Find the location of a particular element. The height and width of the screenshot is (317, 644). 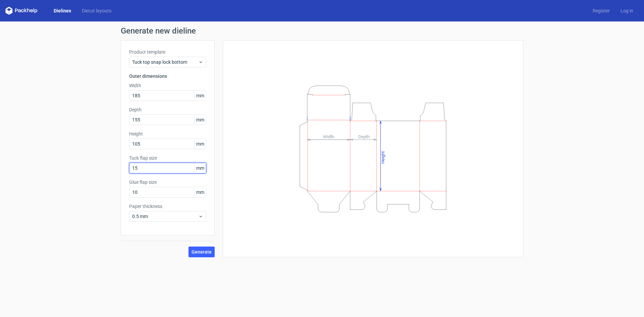

a: Log in is located at coordinates (627, 11).